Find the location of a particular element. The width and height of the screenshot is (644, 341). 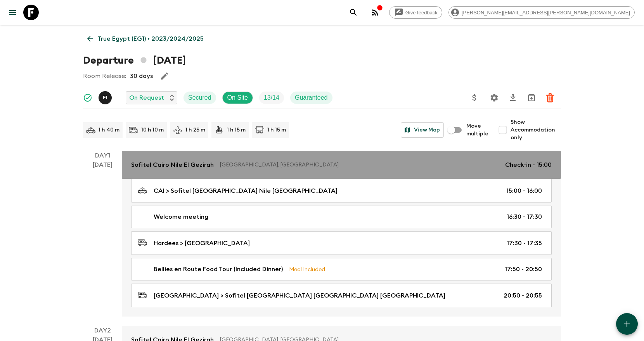

p: Meal Included is located at coordinates (307, 269).